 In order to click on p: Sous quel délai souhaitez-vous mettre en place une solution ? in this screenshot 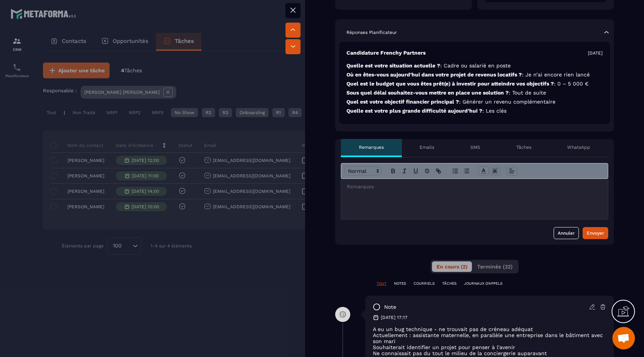, I will do `click(475, 93)`.